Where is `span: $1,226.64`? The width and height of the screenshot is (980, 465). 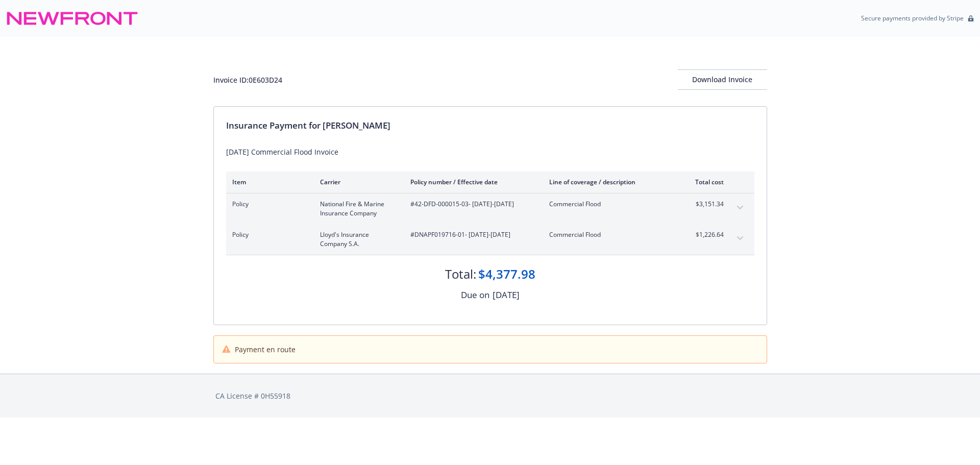 span: $1,226.64 is located at coordinates (705, 235).